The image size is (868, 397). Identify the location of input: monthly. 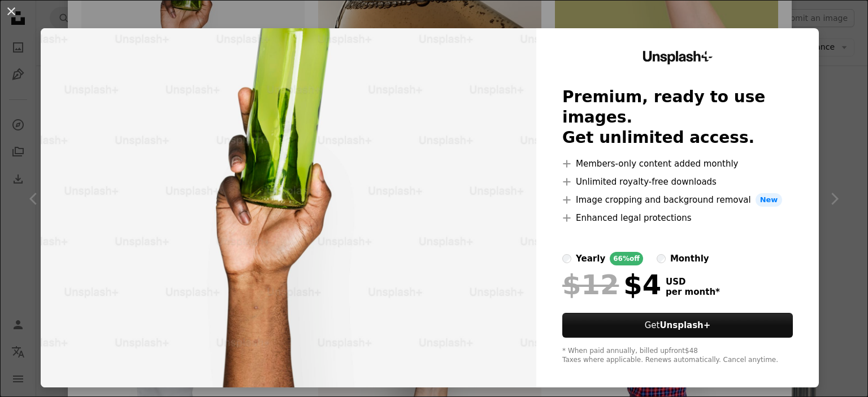
(661, 259).